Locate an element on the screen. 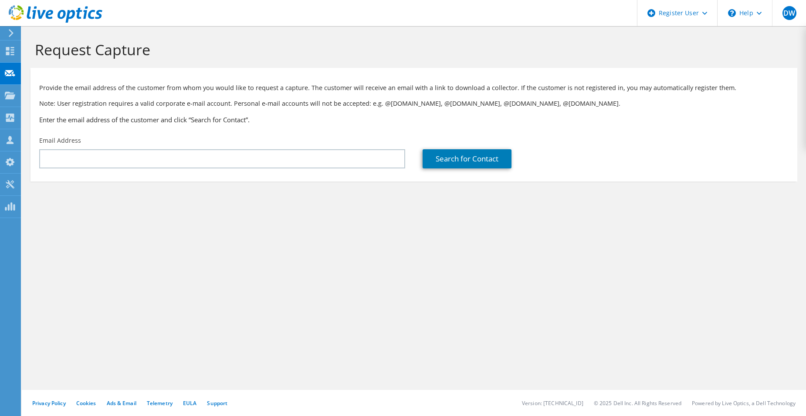  li: © 2025 Dell Inc. All Rights Reserved is located at coordinates (637, 403).